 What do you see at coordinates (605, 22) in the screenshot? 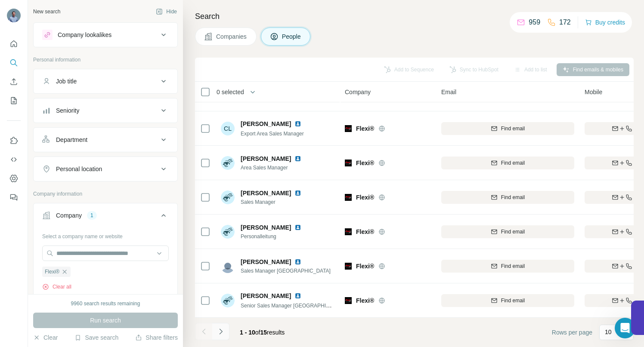
I see `button: Buy credits` at bounding box center [605, 22].